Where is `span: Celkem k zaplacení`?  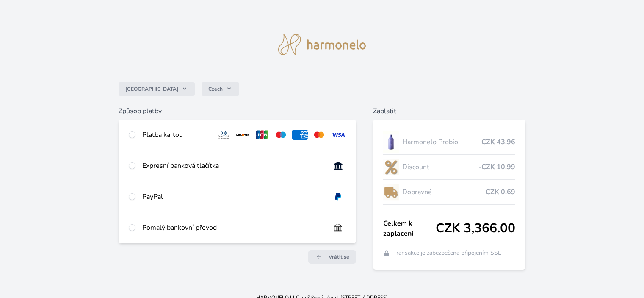
span: Celkem k zaplacení is located at coordinates (410, 229).